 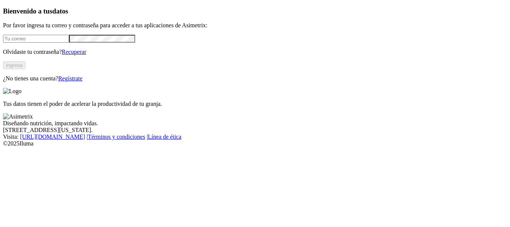 I want to click on span: datos, so click(x=60, y=11).